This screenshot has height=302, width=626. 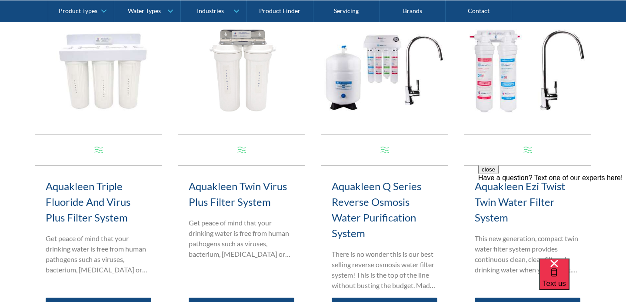 I want to click on span: Text us, so click(x=15, y=25).